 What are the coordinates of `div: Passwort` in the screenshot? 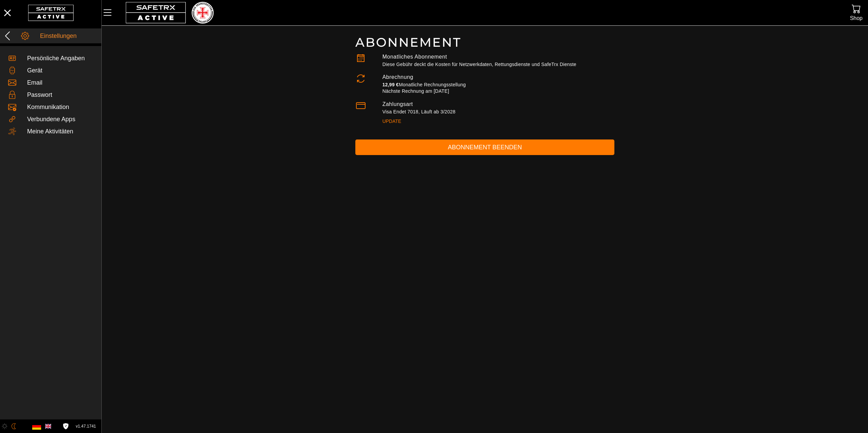 It's located at (60, 95).